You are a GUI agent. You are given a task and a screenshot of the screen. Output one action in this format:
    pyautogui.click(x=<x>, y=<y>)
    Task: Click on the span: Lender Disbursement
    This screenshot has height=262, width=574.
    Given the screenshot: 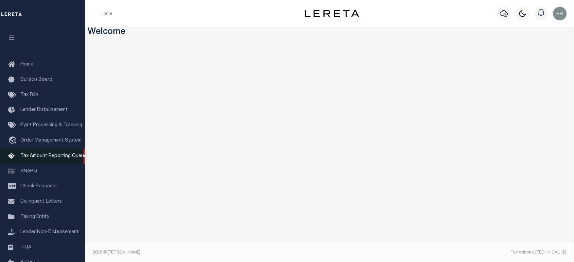 What is the action you would take?
    pyautogui.click(x=44, y=110)
    